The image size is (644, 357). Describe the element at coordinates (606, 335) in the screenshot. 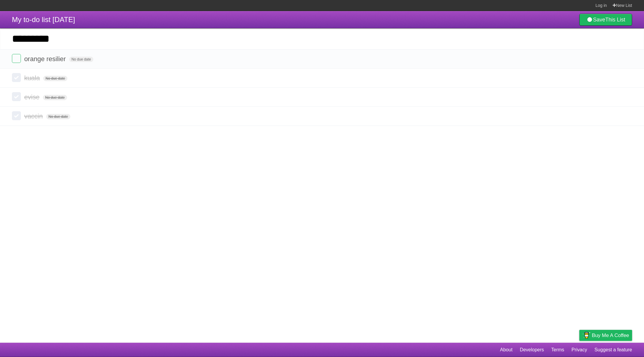

I see `a: Buy me a coffee` at that location.